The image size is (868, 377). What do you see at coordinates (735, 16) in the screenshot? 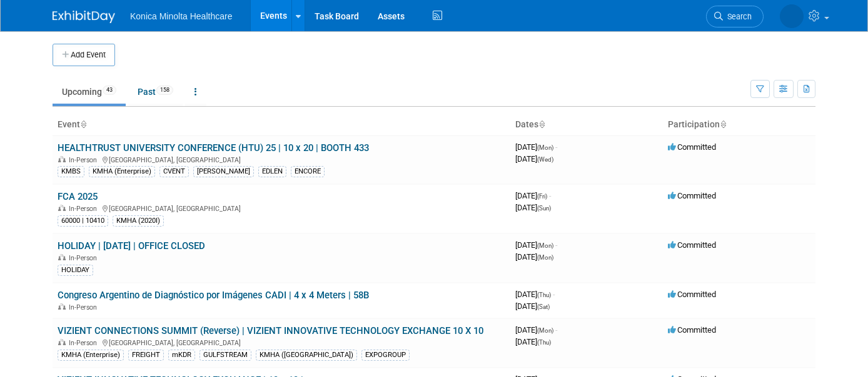
I see `a: Search` at bounding box center [735, 16].